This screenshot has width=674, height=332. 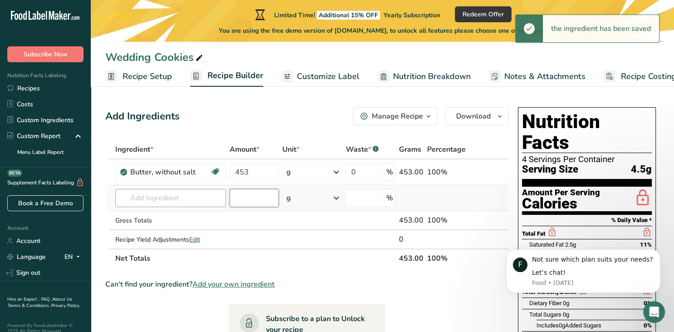 I want to click on div: Profile image for Food, so click(x=28, y=29).